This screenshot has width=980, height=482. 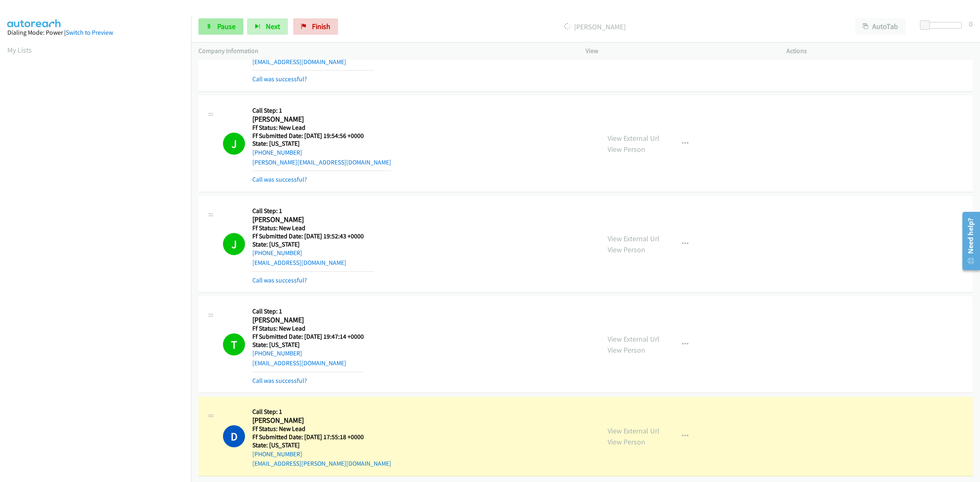 I want to click on div: 0, so click(x=970, y=24).